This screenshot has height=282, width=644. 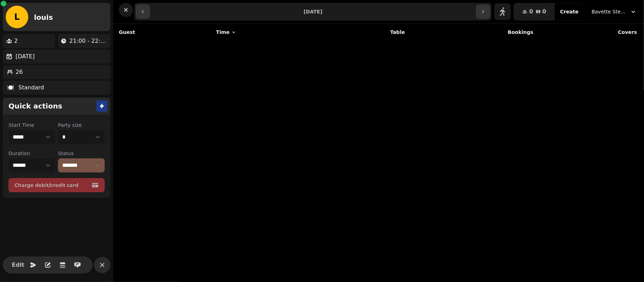 What do you see at coordinates (88, 41) in the screenshot?
I see `p: 21:00 - 22:40` at bounding box center [88, 41].